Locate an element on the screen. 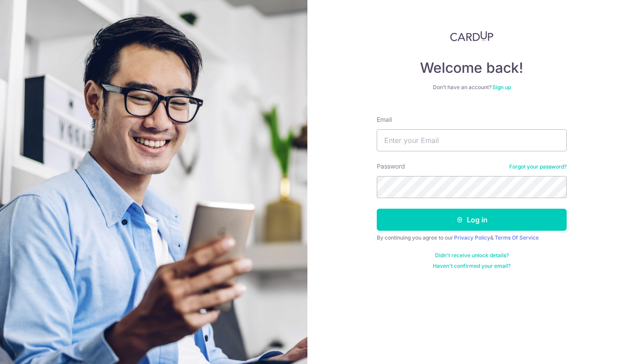 The height and width of the screenshot is (364, 636). div: Don’t have an account? is located at coordinates (472, 87).